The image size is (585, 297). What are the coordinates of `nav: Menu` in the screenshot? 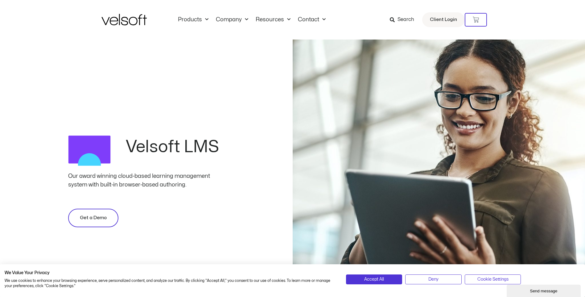 It's located at (252, 20).